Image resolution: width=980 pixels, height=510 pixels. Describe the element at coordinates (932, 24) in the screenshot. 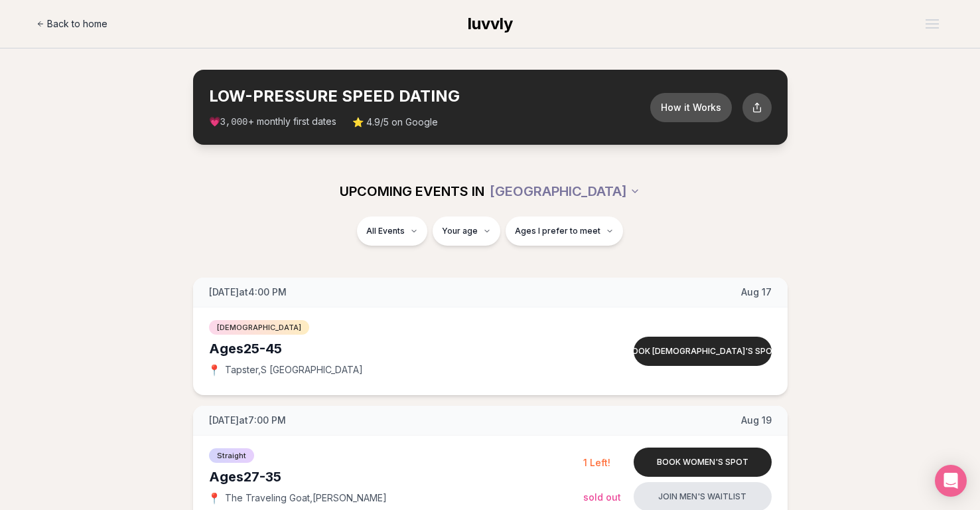

I see `button: Open menu` at that location.